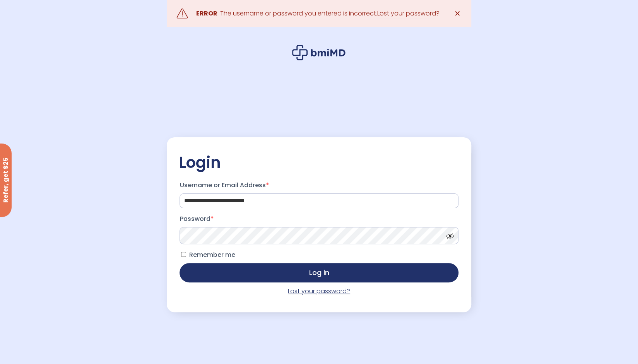 Image resolution: width=638 pixels, height=364 pixels. Describe the element at coordinates (406, 13) in the screenshot. I see `a: Lost your password` at that location.